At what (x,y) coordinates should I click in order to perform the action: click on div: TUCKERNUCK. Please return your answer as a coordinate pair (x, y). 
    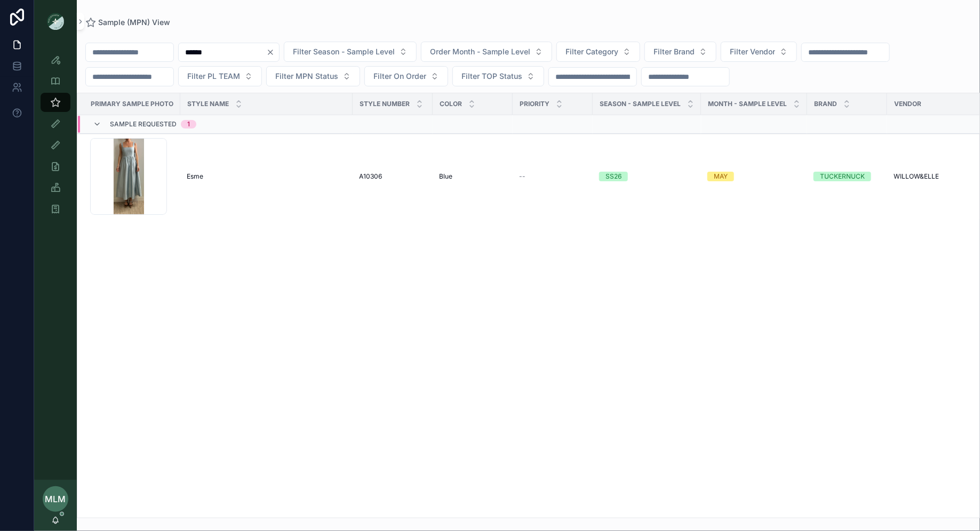
    Looking at the image, I should click on (842, 177).